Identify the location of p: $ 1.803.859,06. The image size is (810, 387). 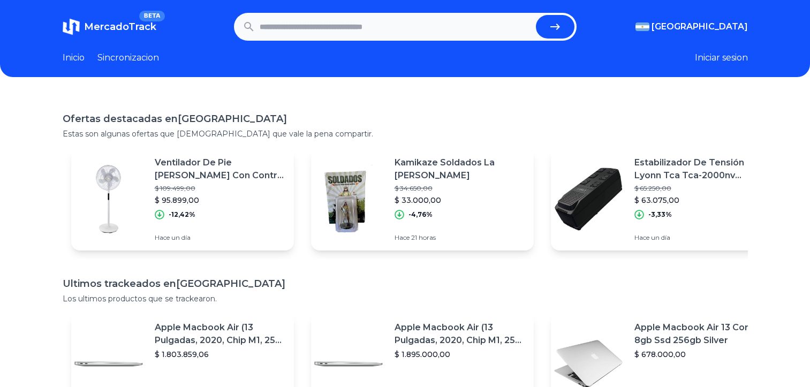
(220, 354).